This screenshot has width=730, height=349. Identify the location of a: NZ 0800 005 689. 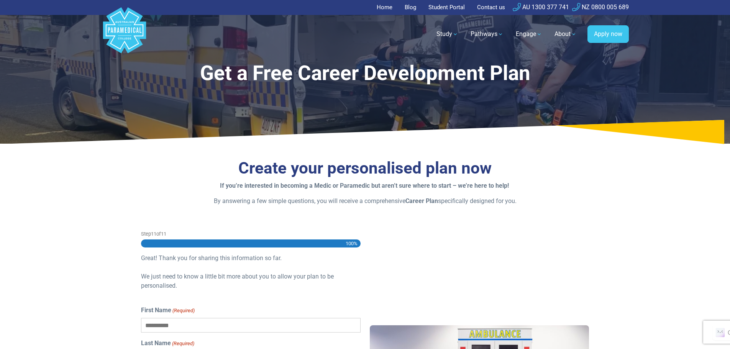
(600, 7).